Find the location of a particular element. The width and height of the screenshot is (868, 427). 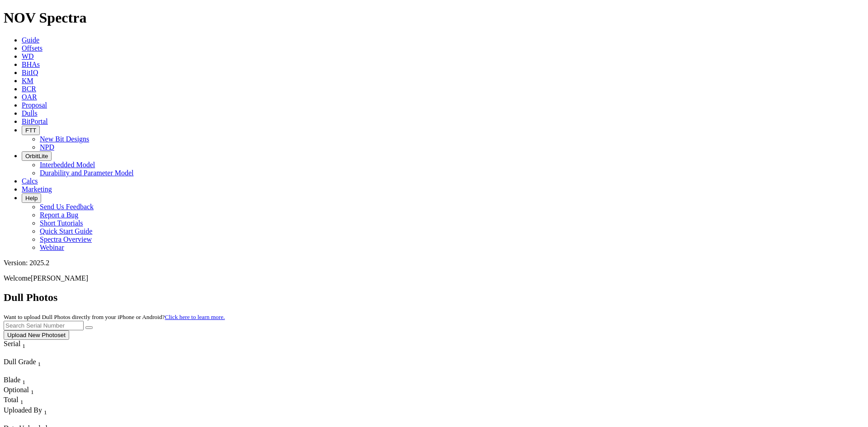

button: Upload New Photoset is located at coordinates (37, 335).